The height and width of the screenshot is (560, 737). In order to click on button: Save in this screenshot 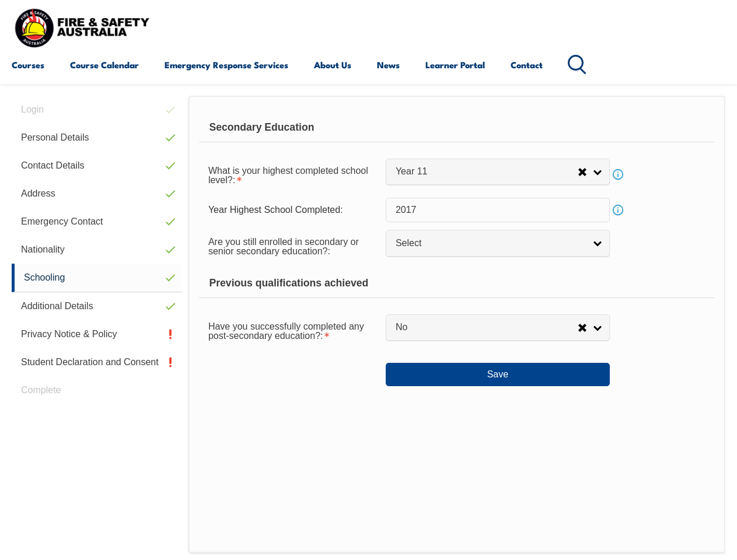, I will do `click(498, 375)`.